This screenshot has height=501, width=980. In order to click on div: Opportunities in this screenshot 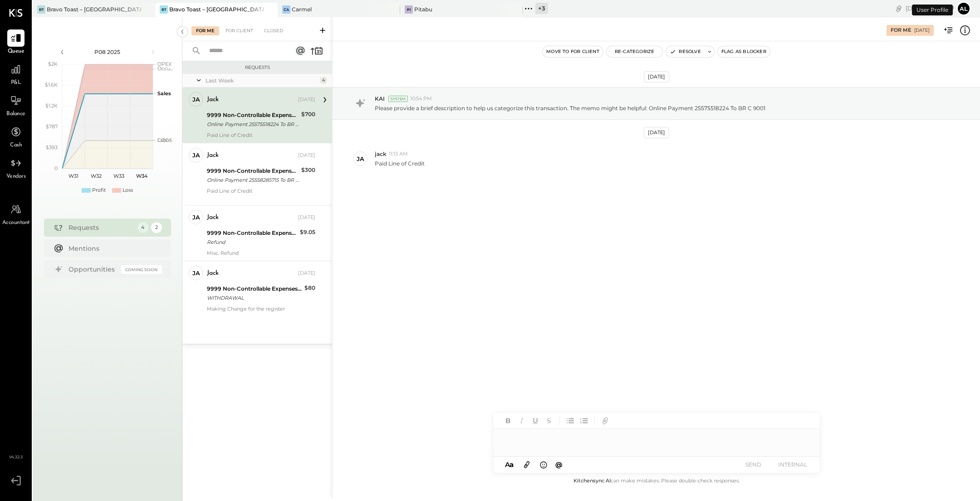, I will do `click(93, 269)`.